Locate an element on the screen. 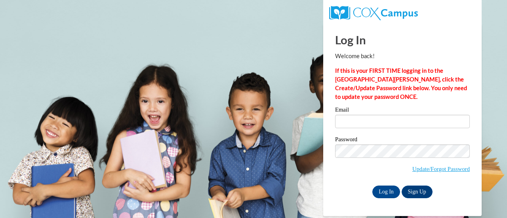 Image resolution: width=507 pixels, height=218 pixels. p: Welcome back! is located at coordinates (403, 56).